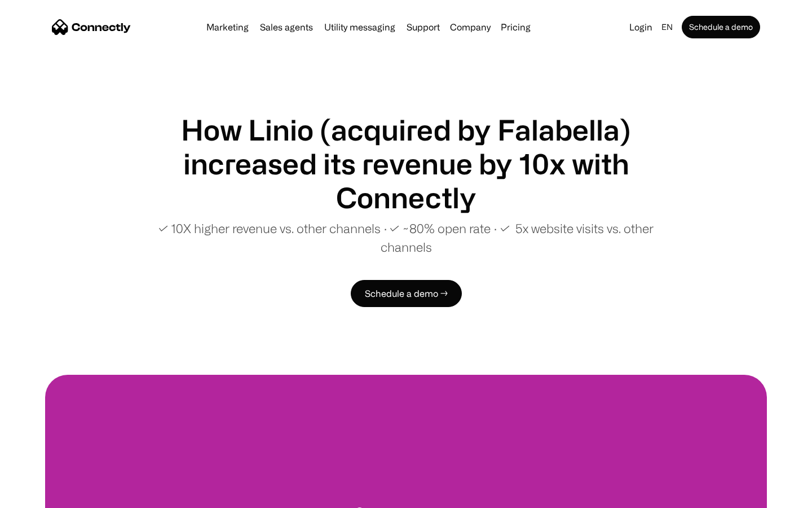 The height and width of the screenshot is (508, 812). Describe the element at coordinates (360, 27) in the screenshot. I see `a: Utility messaging` at that location.